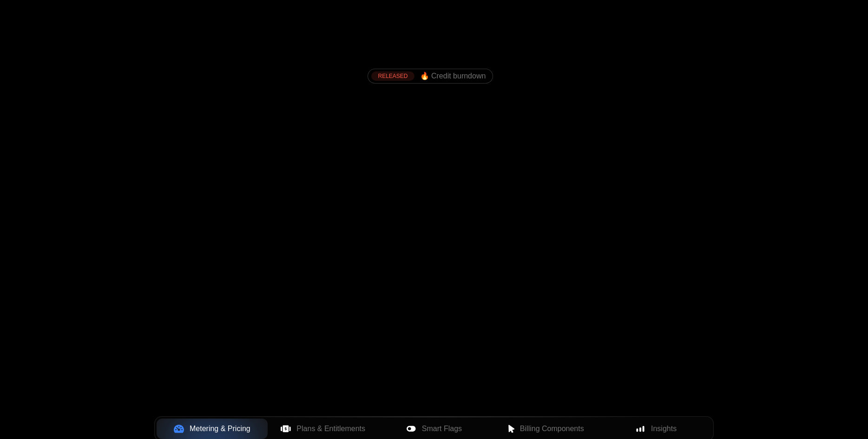 This screenshot has height=439, width=868. I want to click on button: Billing Components, so click(544, 429).